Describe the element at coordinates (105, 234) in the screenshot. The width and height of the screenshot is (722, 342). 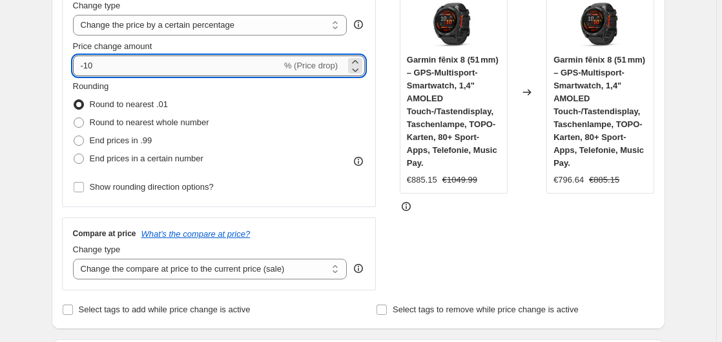
I see `h3: Compare at price` at that location.